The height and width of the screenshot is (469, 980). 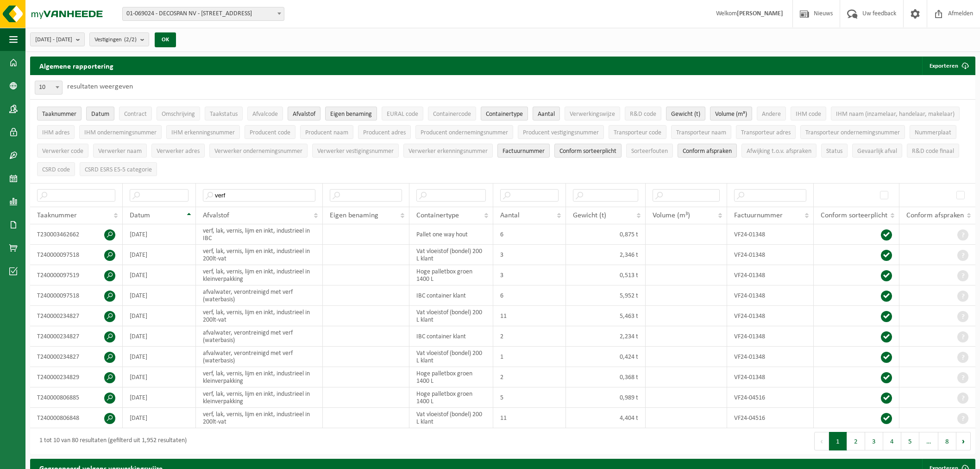 I want to click on button: AndereAndere: Activate to sort, so click(x=771, y=114).